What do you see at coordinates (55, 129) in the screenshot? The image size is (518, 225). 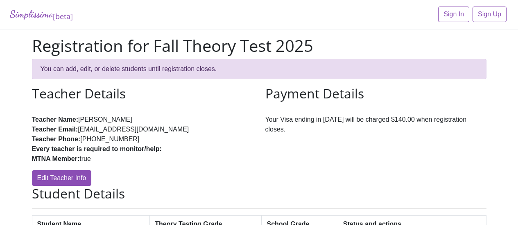 I see `strong: Teacher Email:` at bounding box center [55, 129].